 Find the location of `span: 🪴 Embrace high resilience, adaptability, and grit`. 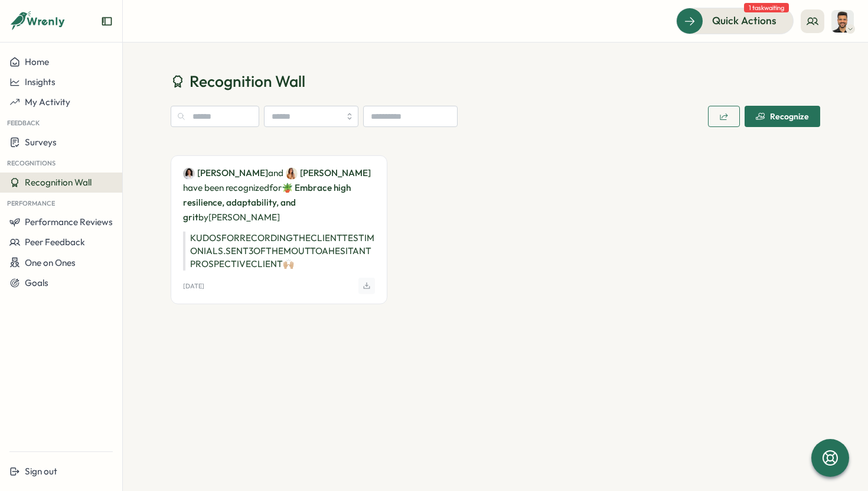

span: 🪴 Embrace high resilience, adaptability, and grit is located at coordinates (267, 202).